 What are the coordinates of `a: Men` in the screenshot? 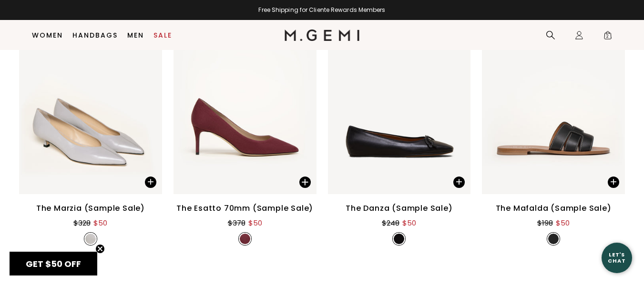 It's located at (136, 36).